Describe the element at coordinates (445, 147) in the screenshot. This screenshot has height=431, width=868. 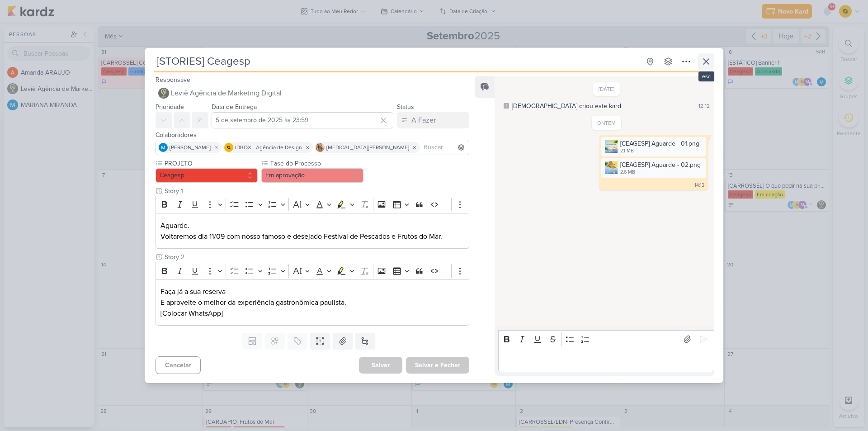
I see `input: Buscar` at that location.